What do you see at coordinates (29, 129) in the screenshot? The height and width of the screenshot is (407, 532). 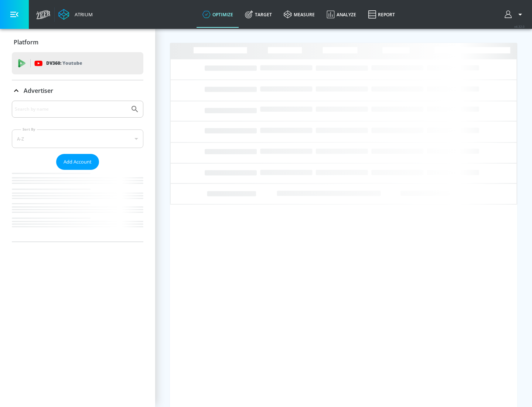 I see `label: Sort By` at bounding box center [29, 129].